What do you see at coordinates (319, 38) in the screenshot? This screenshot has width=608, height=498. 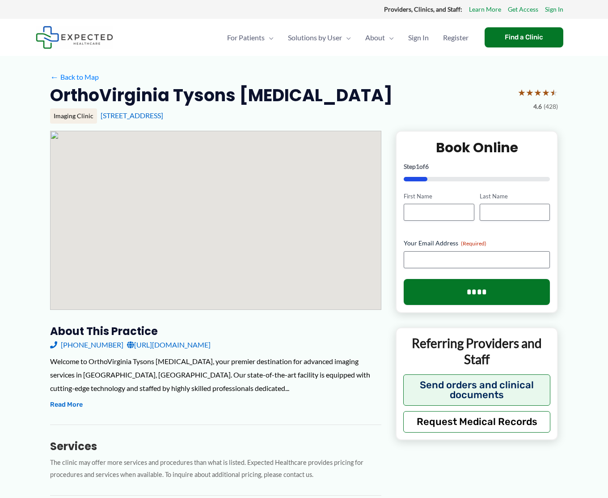 I see `a: Solutions by UserMenu Toggle` at bounding box center [319, 38].